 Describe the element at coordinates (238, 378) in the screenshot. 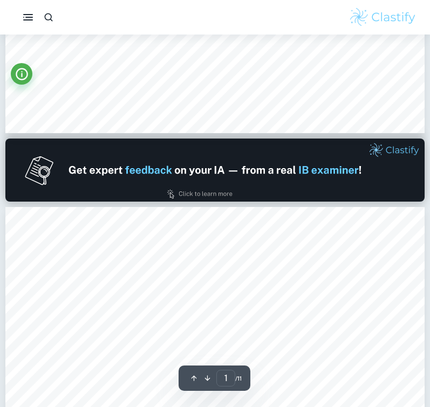

I see `span: / 11` at that location.